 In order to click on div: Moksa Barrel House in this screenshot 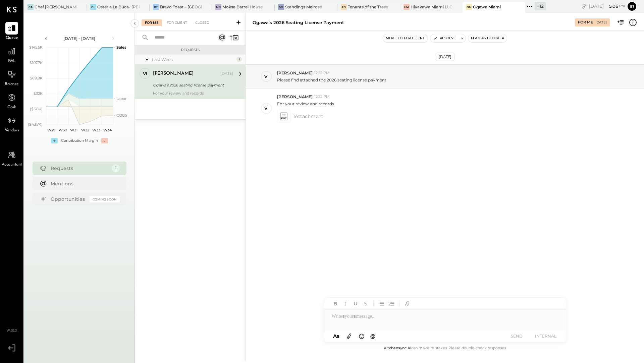, I will do `click(243, 7)`.